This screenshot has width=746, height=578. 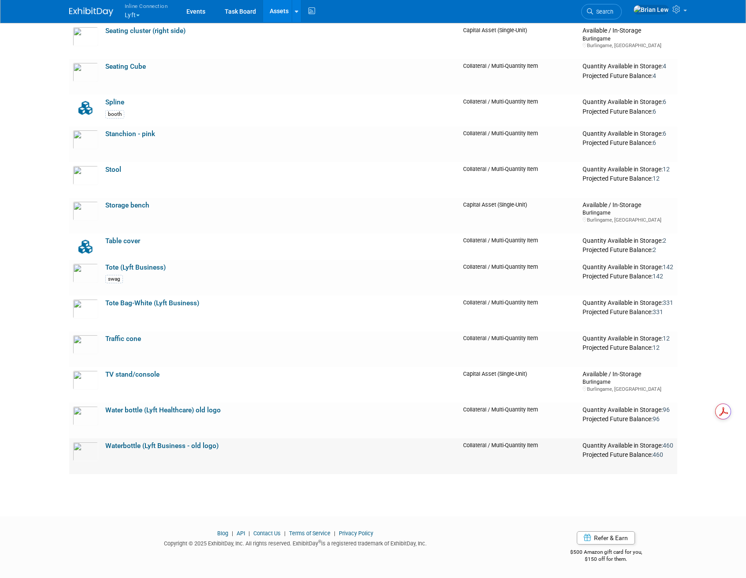 What do you see at coordinates (115, 102) in the screenshot?
I see `a: Spline` at bounding box center [115, 102].